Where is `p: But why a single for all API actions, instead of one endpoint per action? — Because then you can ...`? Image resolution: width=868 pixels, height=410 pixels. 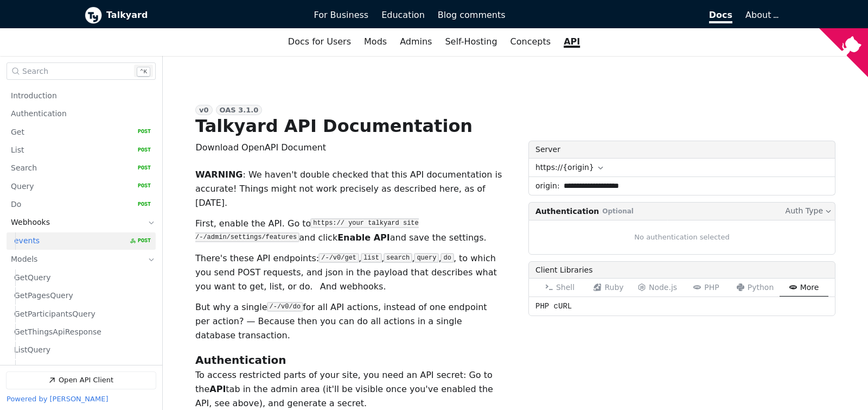 p: But why a single for all API actions, instead of one endpoint per action? — Because then you can ... is located at coordinates (349, 322).